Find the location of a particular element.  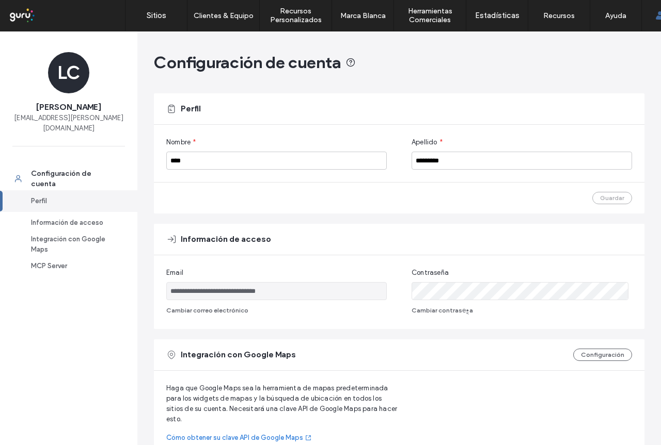

div: Información de acceso is located at coordinates (73, 223).